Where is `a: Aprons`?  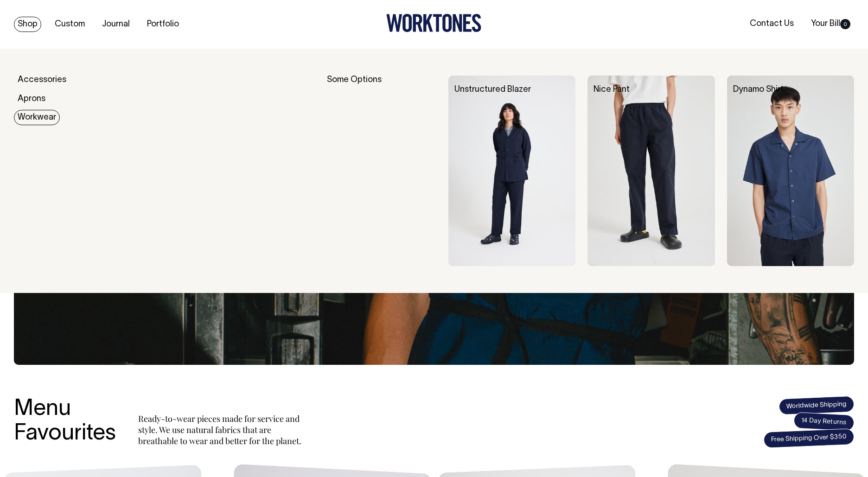
a: Aprons is located at coordinates (32, 99).